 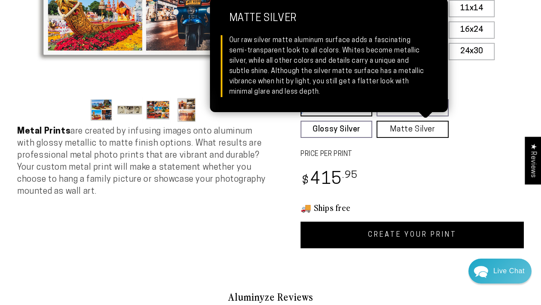 I want to click on button: Load image 4 in gallery view, so click(x=186, y=109).